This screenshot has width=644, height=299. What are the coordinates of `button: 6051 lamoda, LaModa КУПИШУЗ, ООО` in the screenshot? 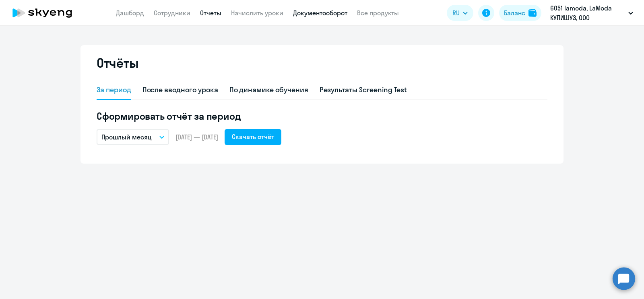 It's located at (592, 13).